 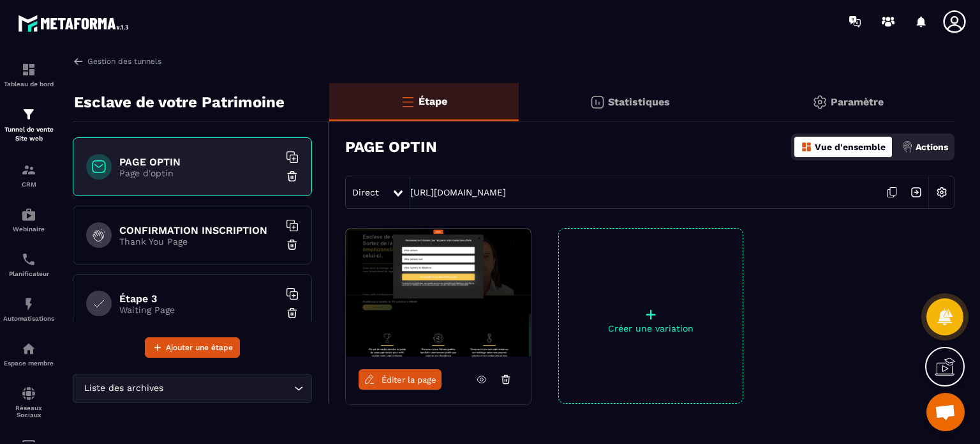 What do you see at coordinates (857, 101) in the screenshot?
I see `p: Paramètre` at bounding box center [857, 101].